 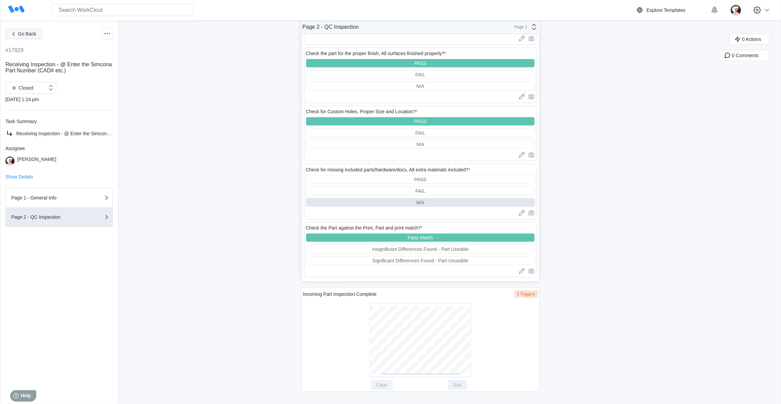 What do you see at coordinates (381, 386) in the screenshot?
I see `button: Clear` at bounding box center [381, 386].